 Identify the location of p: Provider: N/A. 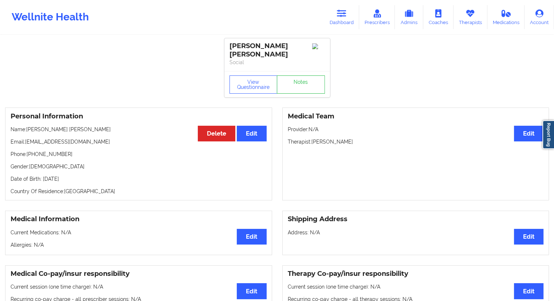
(415, 129).